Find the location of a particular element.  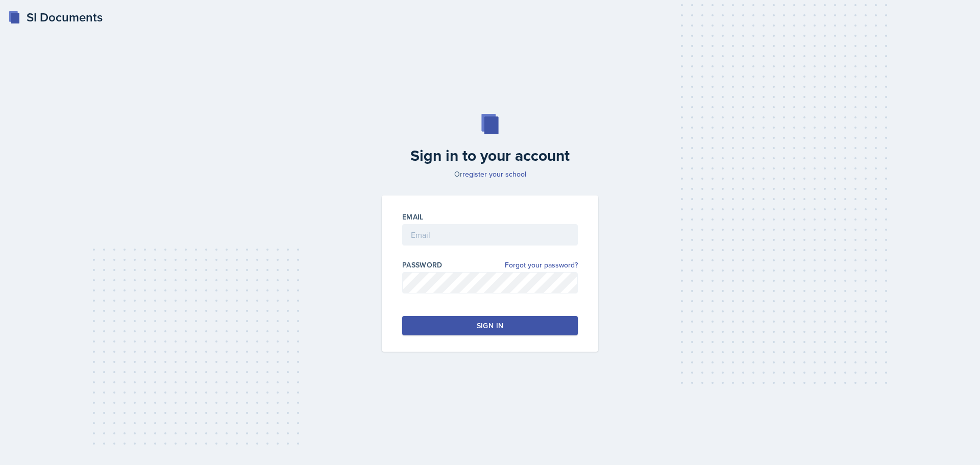

a: SI Documents is located at coordinates (56, 17).